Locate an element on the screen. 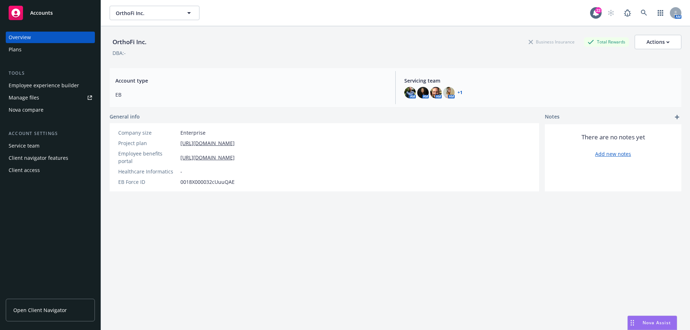 This screenshot has width=690, height=330. a: Search is located at coordinates (644, 13).